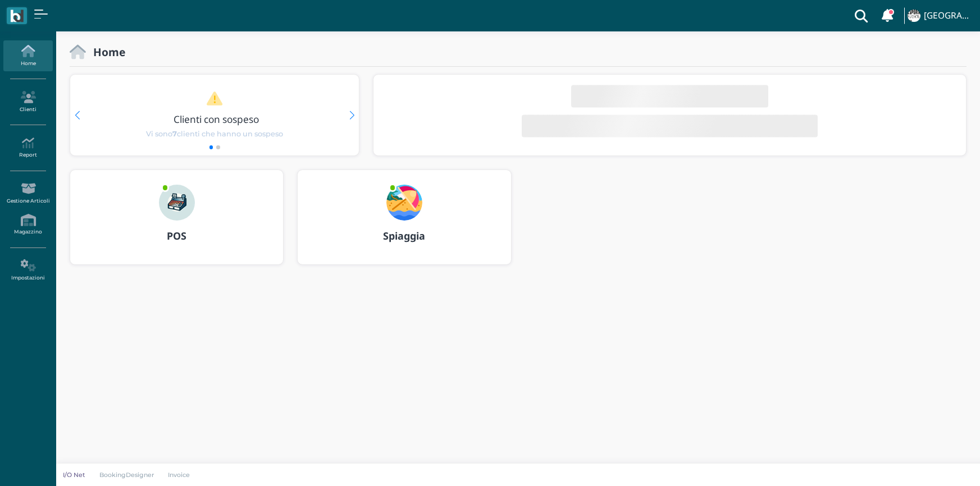 This screenshot has width=980, height=486. Describe the element at coordinates (215, 115) in the screenshot. I see `div: 1 / 2` at that location.